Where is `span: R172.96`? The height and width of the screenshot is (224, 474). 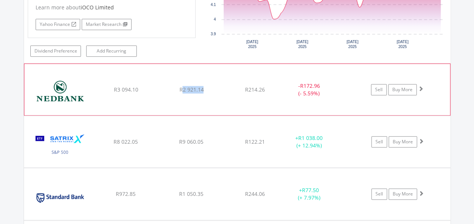
span: R172.96 is located at coordinates (310, 85).